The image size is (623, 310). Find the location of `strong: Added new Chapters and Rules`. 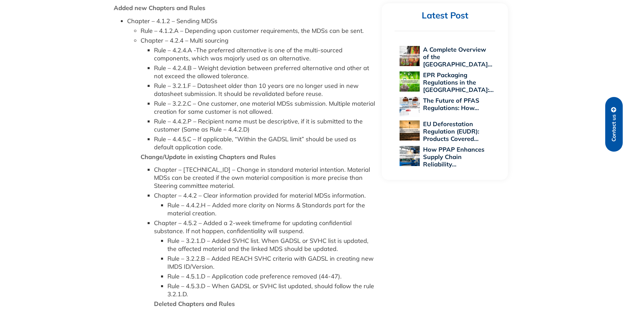

strong: Added new Chapters and Rules is located at coordinates (159, 8).